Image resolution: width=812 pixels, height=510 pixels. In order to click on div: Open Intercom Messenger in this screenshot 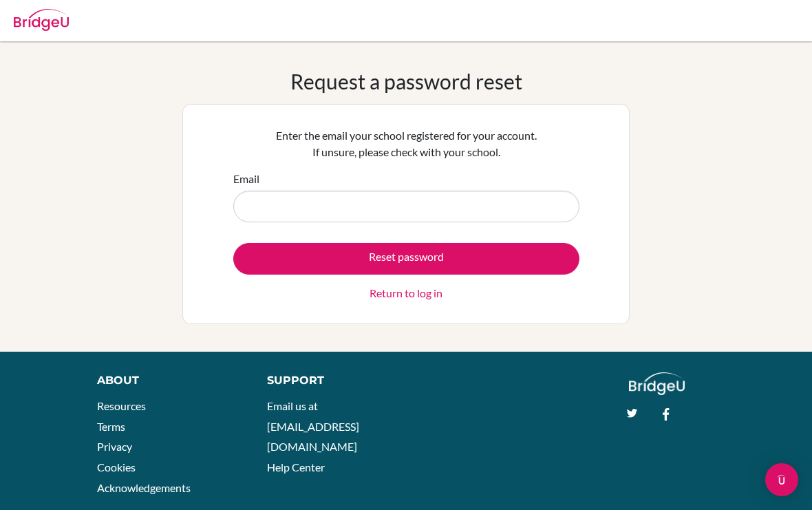, I will do `click(782, 479)`.